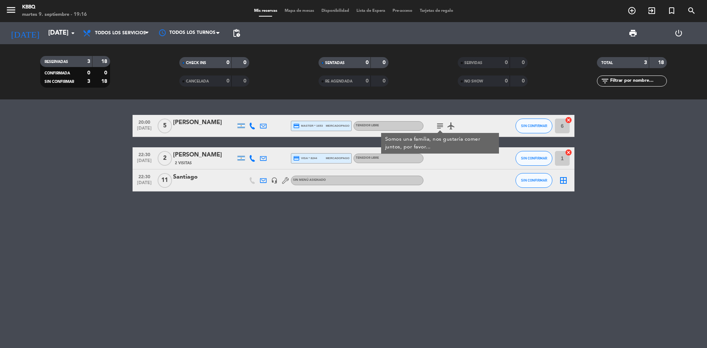 The height and width of the screenshot is (348, 707). I want to click on div: Santiago, so click(204, 177).